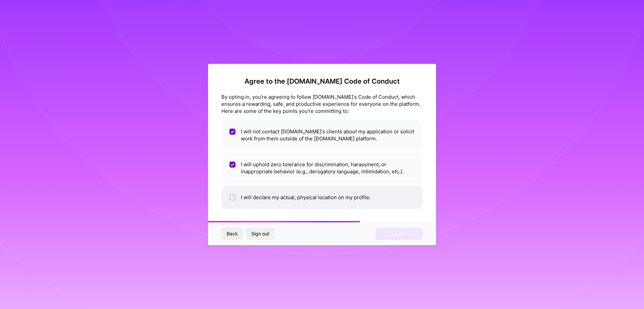 The image size is (644, 309). I want to click on li: I will declare my actual, physical location on my profile., so click(322, 197).